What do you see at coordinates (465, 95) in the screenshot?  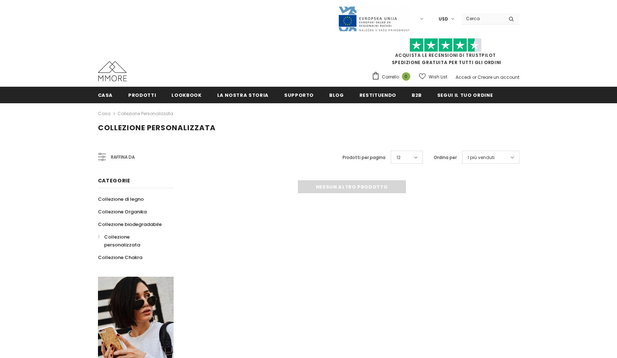 I see `a: Segui il tuo ordine` at bounding box center [465, 95].